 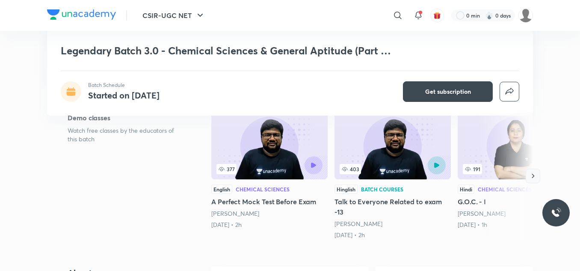 I want to click on img: Company Logo, so click(x=81, y=15).